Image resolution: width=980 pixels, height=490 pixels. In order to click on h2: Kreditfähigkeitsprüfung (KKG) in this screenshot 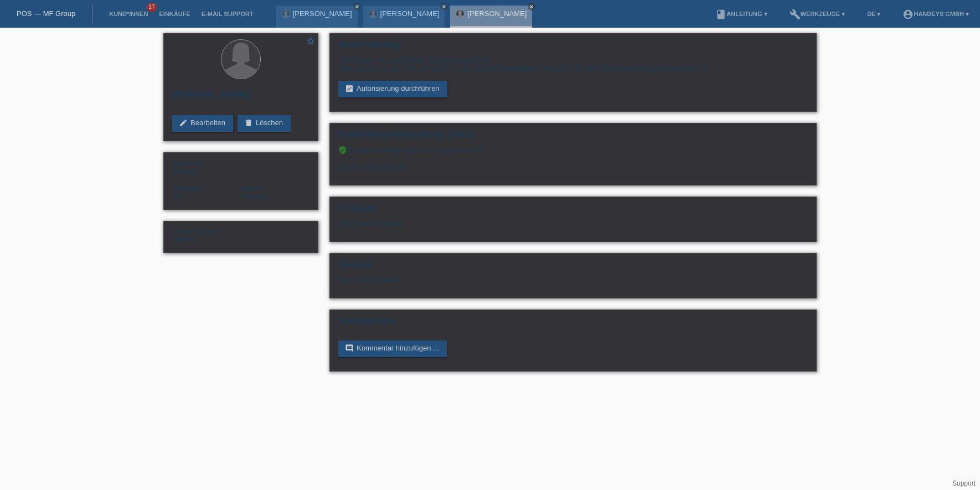, I will do `click(573, 137)`.